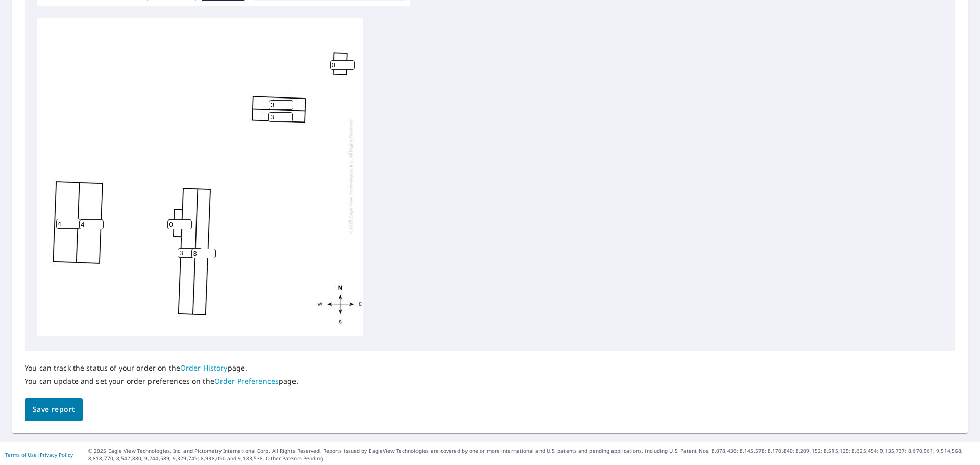 The height and width of the screenshot is (465, 980). What do you see at coordinates (161, 382) in the screenshot?
I see `p: You can update and set your order preferences on the page.` at bounding box center [161, 382].